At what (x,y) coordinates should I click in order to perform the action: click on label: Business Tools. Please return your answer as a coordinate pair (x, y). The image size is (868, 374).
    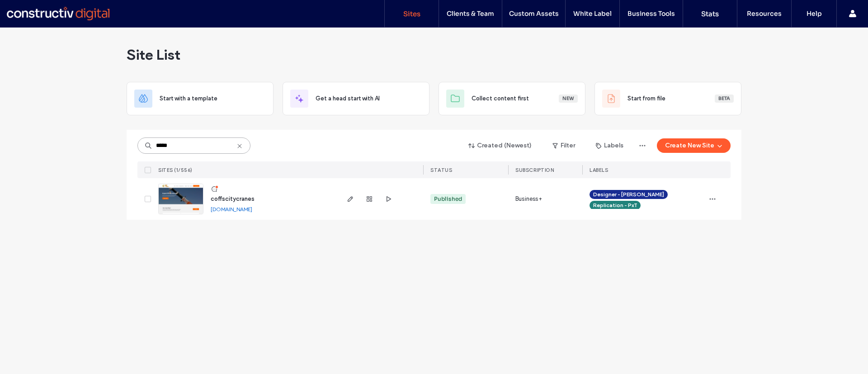
    Looking at the image, I should click on (651, 13).